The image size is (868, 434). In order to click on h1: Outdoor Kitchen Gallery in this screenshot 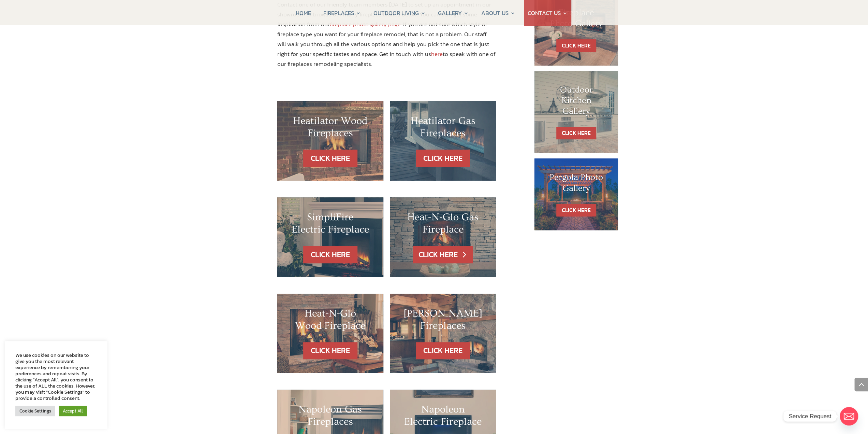, I will do `click(576, 102)`.